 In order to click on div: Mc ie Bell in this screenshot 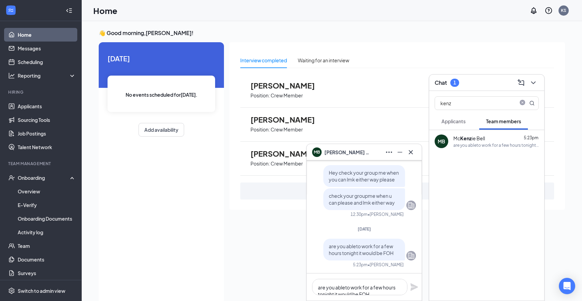, I will do `click(469, 138)`.